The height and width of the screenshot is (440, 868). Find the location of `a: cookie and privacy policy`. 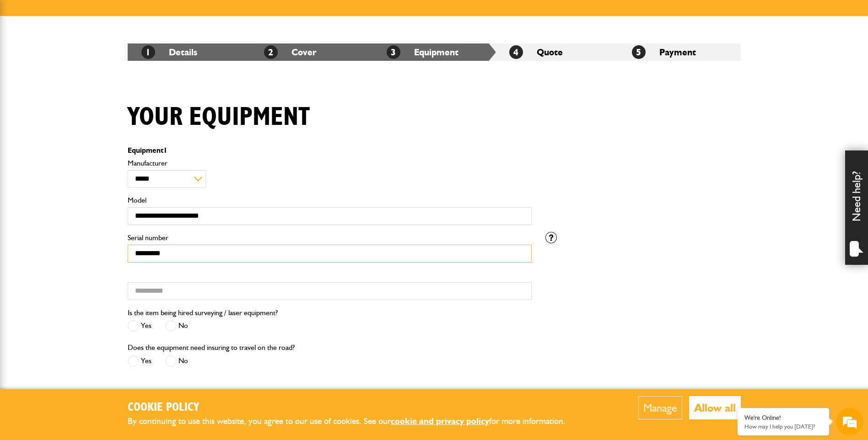

a: cookie and privacy policy is located at coordinates (440, 421).